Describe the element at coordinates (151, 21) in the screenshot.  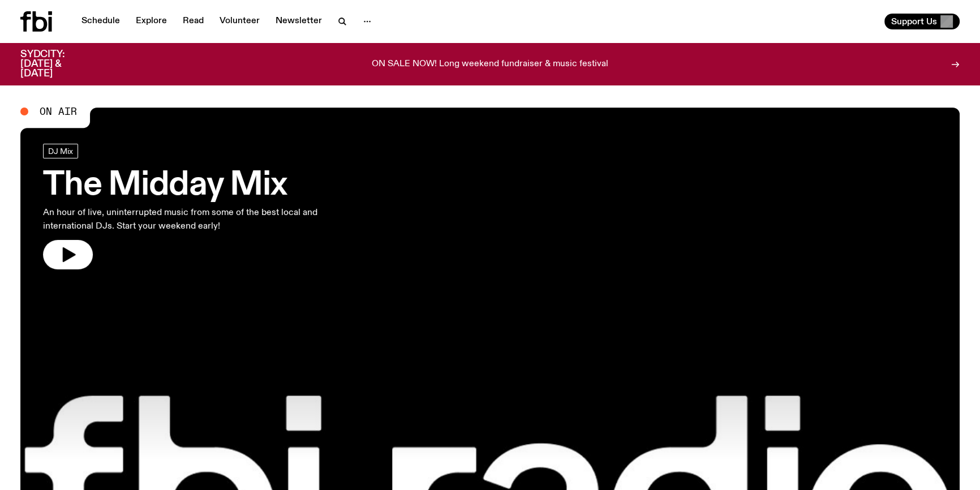
I see `a: Explore` at that location.